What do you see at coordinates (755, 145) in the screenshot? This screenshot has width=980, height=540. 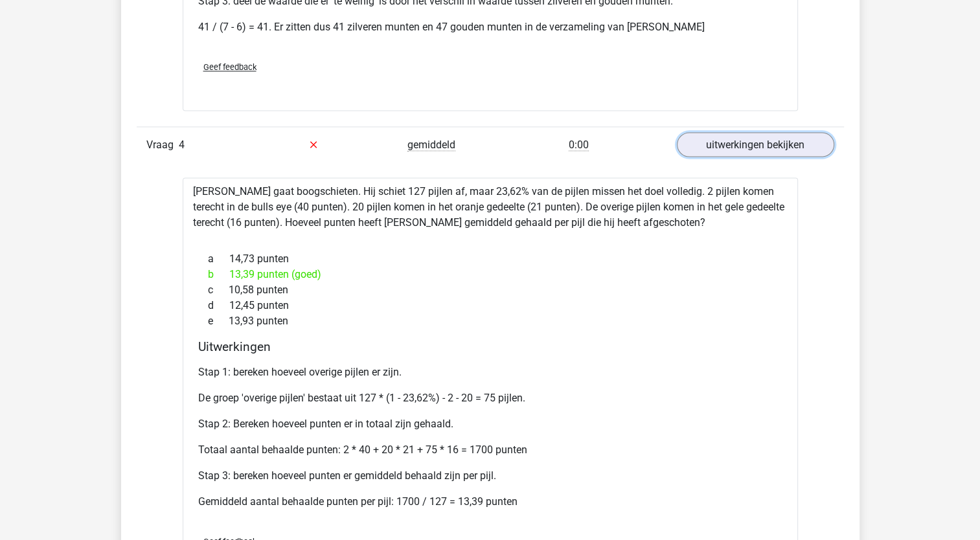 I see `a: uitwerkingen bekijken` at bounding box center [755, 145].